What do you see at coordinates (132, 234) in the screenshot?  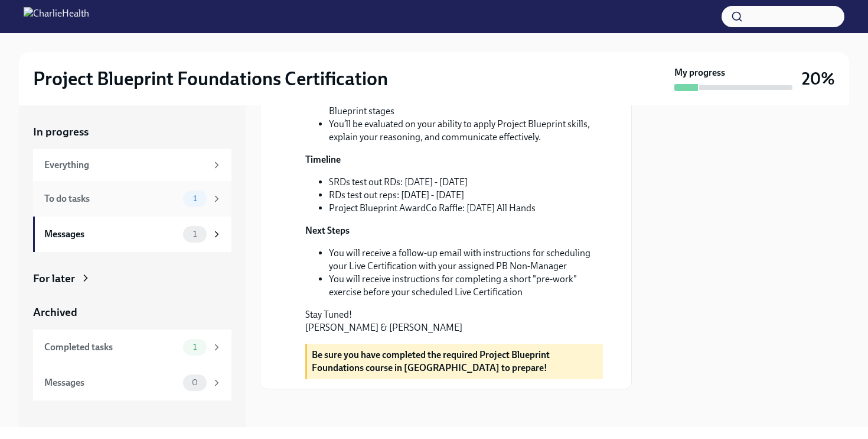 I see `a: Messages1` at bounding box center [132, 234].